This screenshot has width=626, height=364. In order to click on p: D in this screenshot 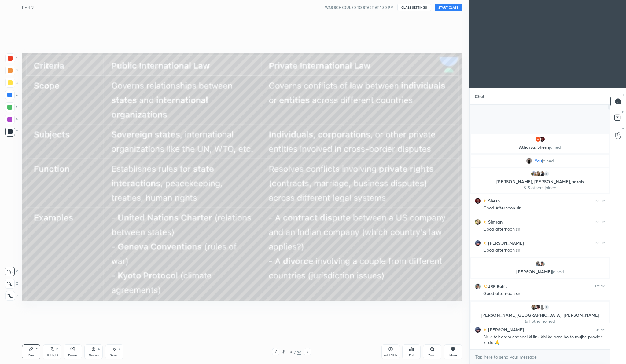, I will do `click(623, 112)`.